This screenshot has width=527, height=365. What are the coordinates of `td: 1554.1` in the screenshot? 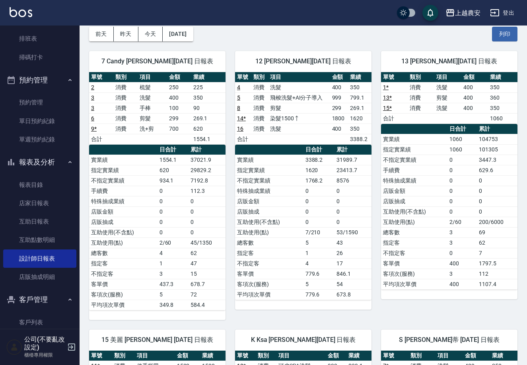 It's located at (209, 139).